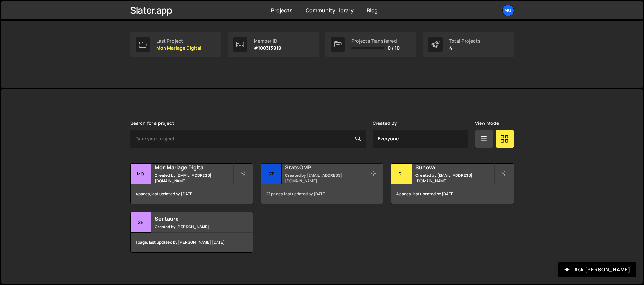 This screenshot has width=644, height=285. I want to click on a: Last Project Mon Mariage Digital, so click(176, 45).